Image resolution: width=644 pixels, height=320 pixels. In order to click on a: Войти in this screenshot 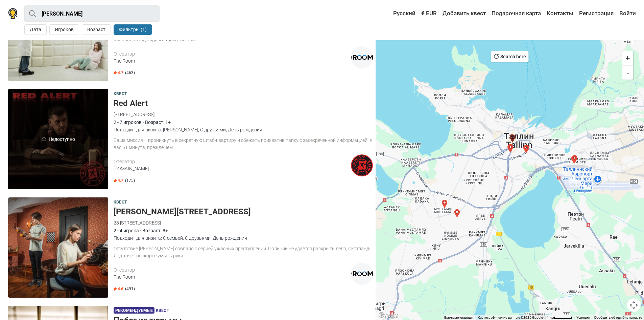, I will do `click(627, 14)`.